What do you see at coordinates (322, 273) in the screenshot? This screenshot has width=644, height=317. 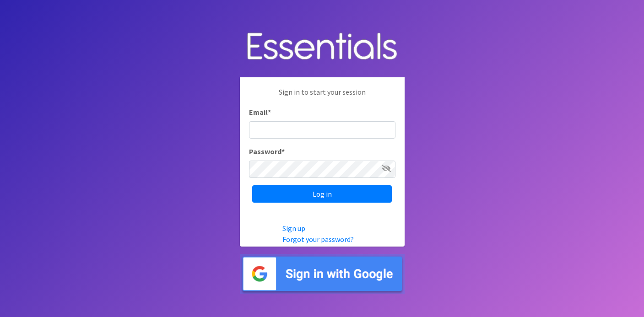 I see `img: Sign in with Google` at bounding box center [322, 273].